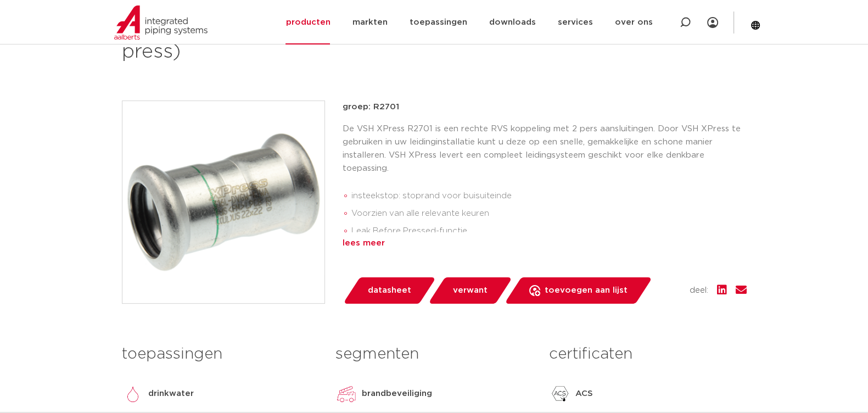 The width and height of the screenshot is (868, 413). Describe the element at coordinates (585, 290) in the screenshot. I see `span: toevoegen aan lijst` at that location.